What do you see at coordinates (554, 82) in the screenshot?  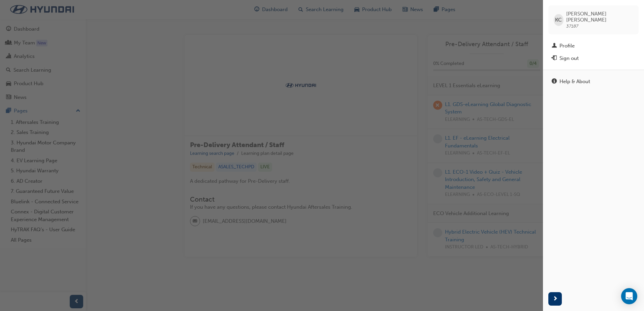 I see `span: info-icon` at bounding box center [554, 82].